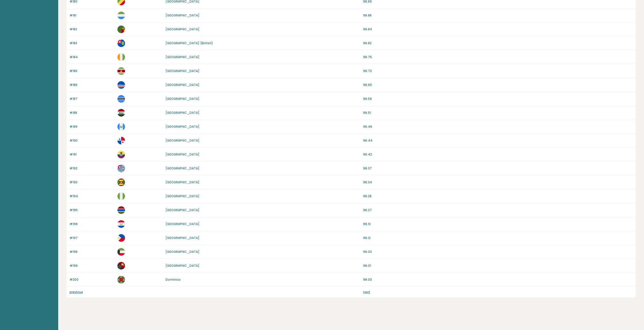 The width and height of the screenshot is (644, 330). I want to click on p: 96.82, so click(498, 43).